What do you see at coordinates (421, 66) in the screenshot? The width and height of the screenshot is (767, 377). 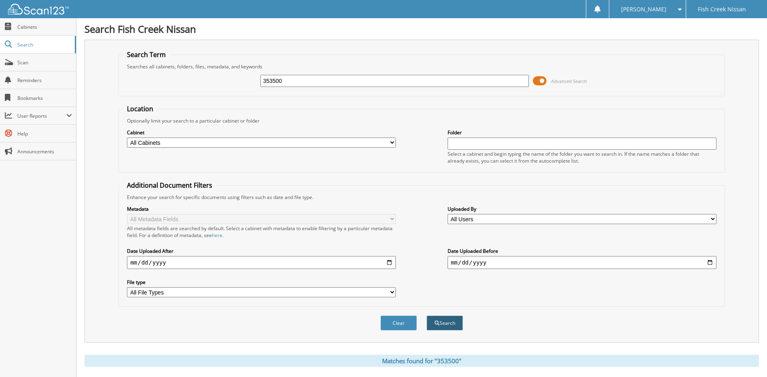 I see `div: Searches all cabinets, folders, files, metadata, and keywords` at bounding box center [421, 66].